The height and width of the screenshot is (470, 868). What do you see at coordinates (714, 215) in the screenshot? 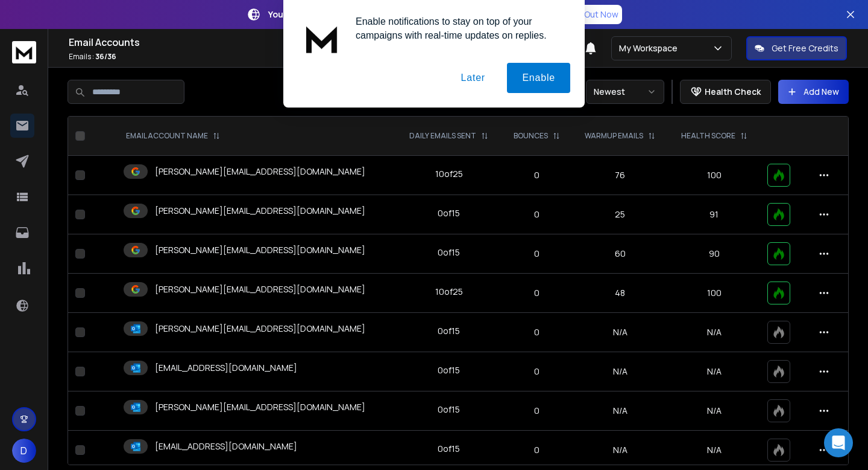
I see `td: 91` at bounding box center [714, 215].